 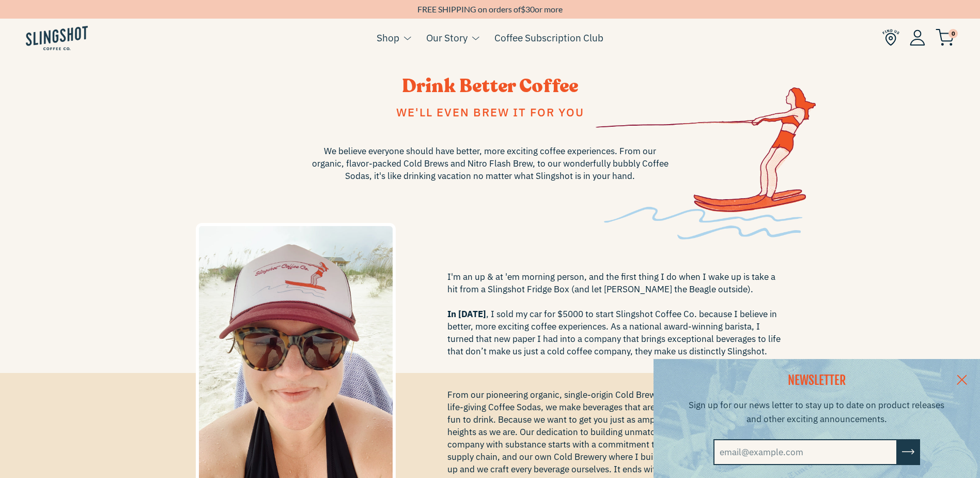 I want to click on a: Shop, so click(x=388, y=38).